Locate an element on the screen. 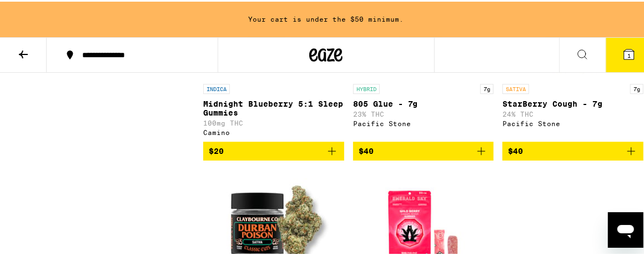 The height and width of the screenshot is (255, 644). span: $20 is located at coordinates (216, 150).